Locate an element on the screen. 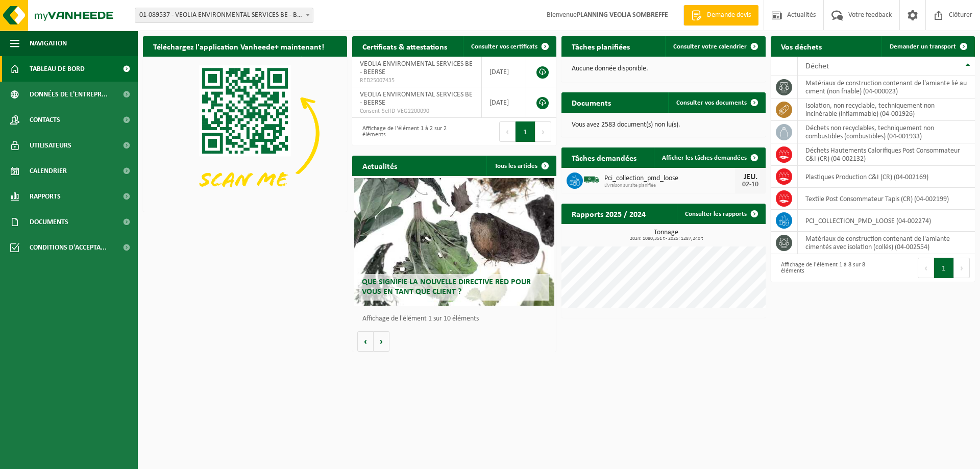 The image size is (980, 469). p: Aucune donnée disponible. is located at coordinates (663, 69).